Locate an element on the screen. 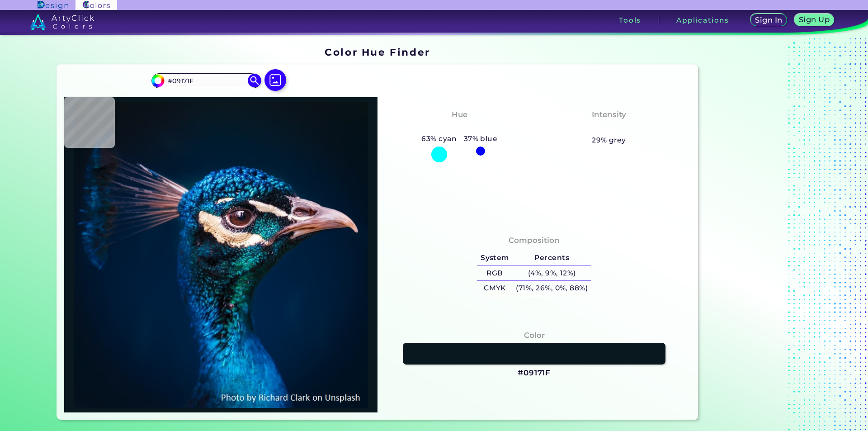  img: icon picture is located at coordinates (275, 80).